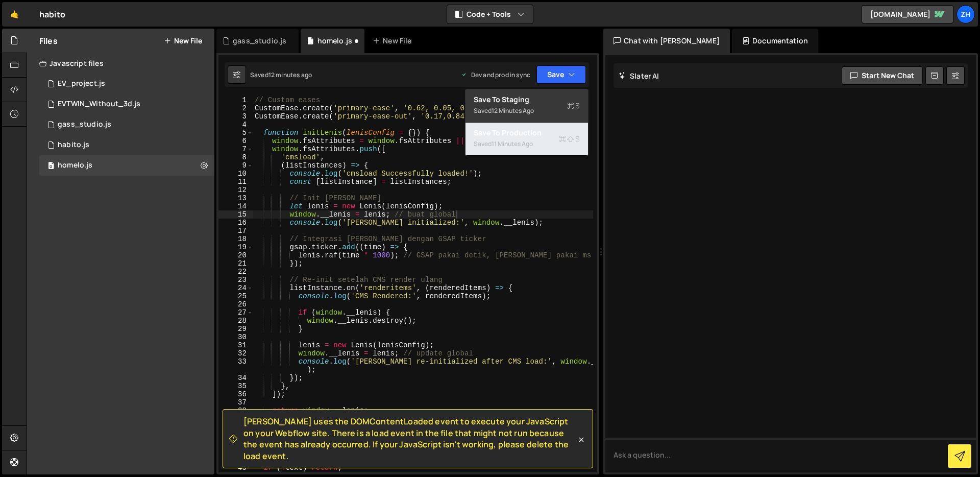 This screenshot has width=980, height=477. What do you see at coordinates (236, 222) in the screenshot?
I see `div: 16` at bounding box center [236, 222].